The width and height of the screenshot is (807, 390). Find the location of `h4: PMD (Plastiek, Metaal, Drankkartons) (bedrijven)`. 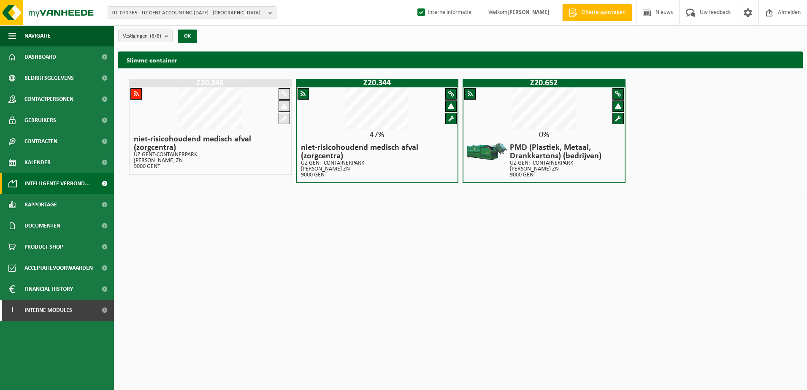

h4: PMD (Plastiek, Metaal, Drankkartons) (bedrijven) is located at coordinates (565, 152).